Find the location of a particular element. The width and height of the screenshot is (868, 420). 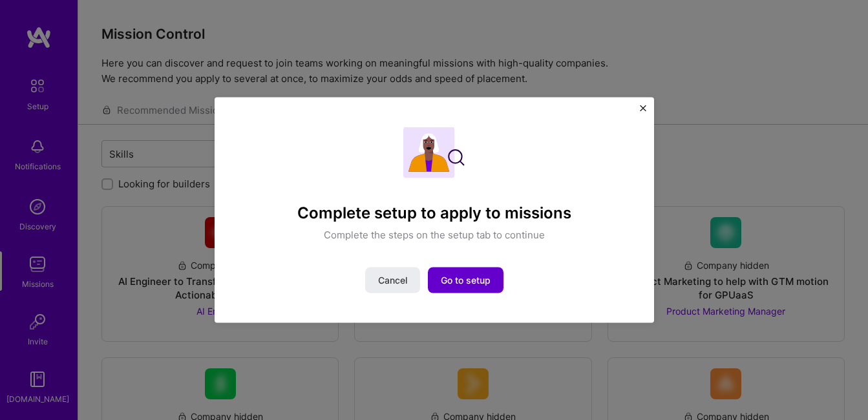

p: Complete the steps on the setup tab to continue is located at coordinates (434, 234).